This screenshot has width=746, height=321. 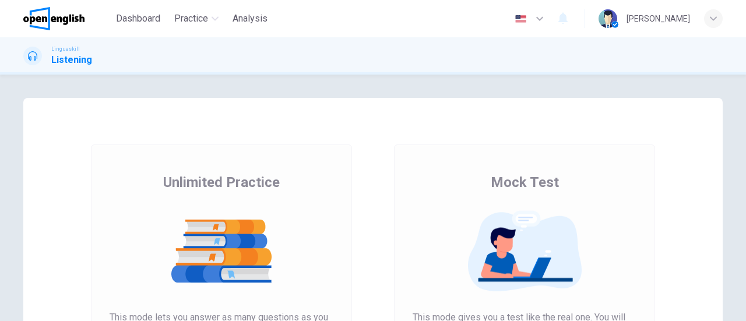 What do you see at coordinates (250, 19) in the screenshot?
I see `a: Analysis` at bounding box center [250, 19].